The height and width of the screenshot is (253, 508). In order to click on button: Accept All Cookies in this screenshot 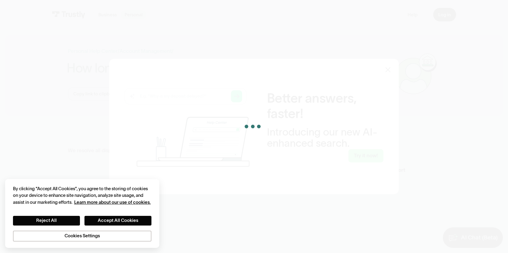, I will do `click(118, 220)`.